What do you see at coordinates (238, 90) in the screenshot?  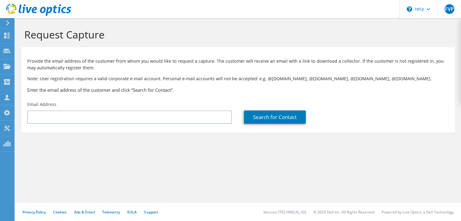 I see `h3: Enter the email address of the customer and click “Search for Contact”.` at bounding box center [238, 90].